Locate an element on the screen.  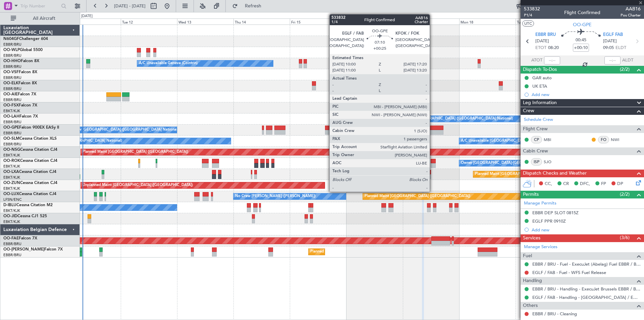
span: DP is located at coordinates (620, 184).